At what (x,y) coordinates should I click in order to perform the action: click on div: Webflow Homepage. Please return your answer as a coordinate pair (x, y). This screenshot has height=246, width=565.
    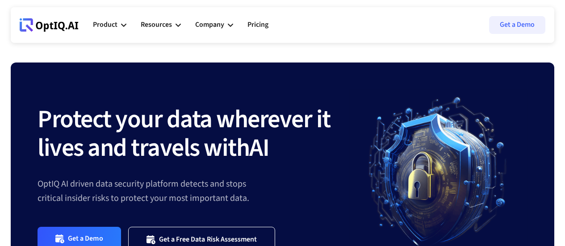
    Looking at the image, I should click on (20, 31).